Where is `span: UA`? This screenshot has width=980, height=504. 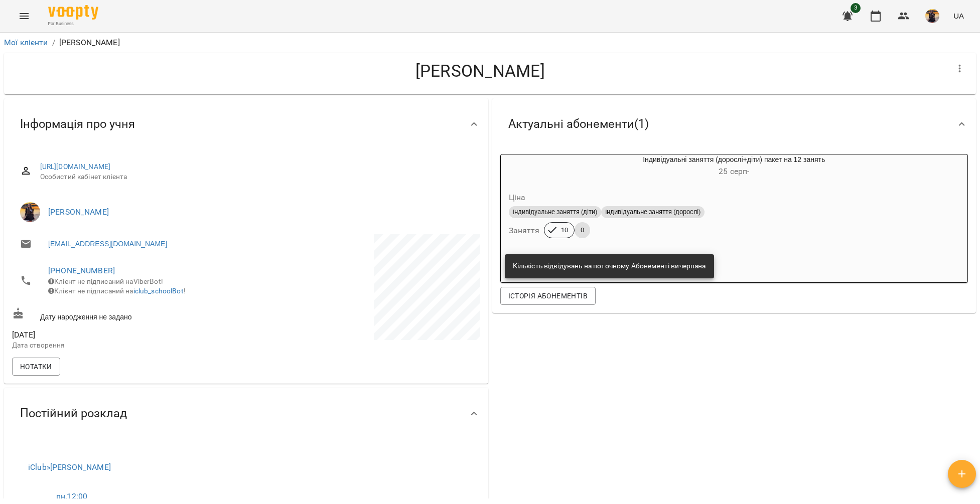 span: UA is located at coordinates (958, 15).